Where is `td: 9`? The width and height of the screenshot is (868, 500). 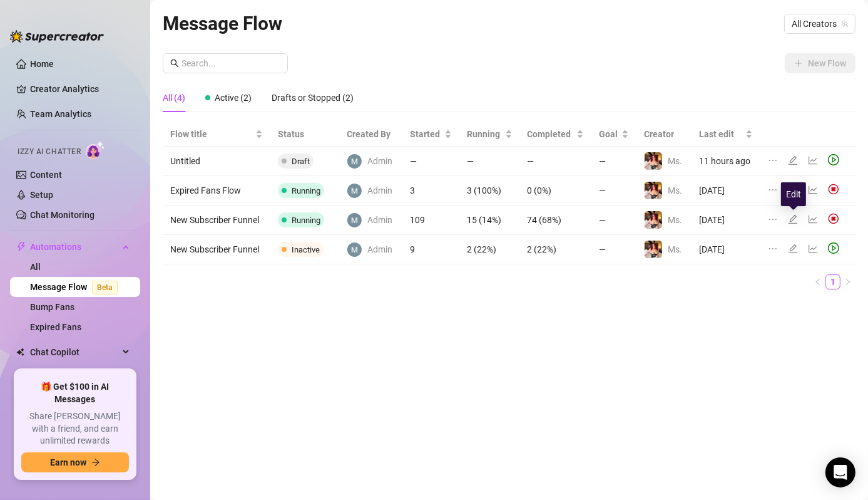
td: 9 is located at coordinates (430, 250).